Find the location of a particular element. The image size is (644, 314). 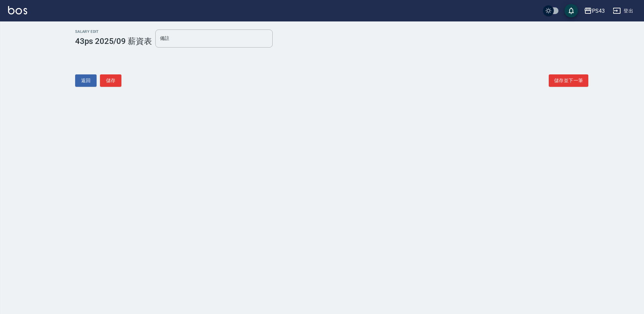

div: PS43 is located at coordinates (598, 11).